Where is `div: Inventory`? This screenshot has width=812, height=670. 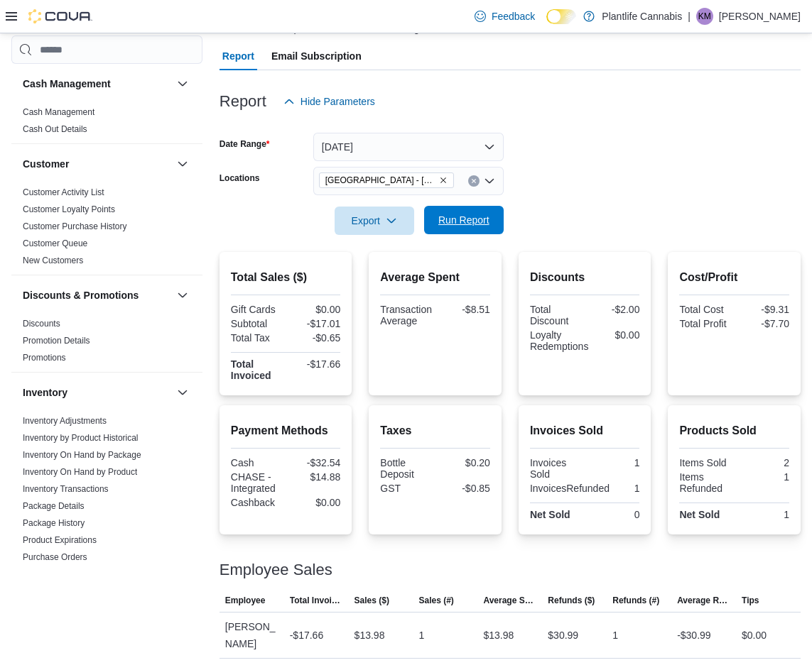 div: Inventory is located at coordinates (106, 509).